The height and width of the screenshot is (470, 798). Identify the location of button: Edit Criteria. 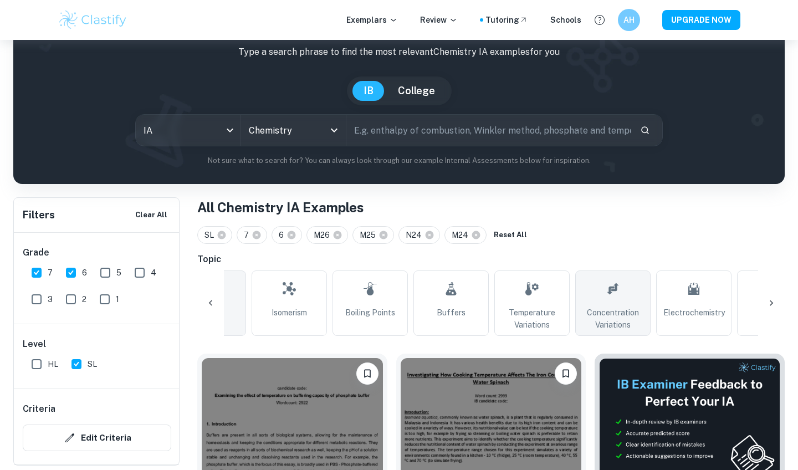
(97, 438).